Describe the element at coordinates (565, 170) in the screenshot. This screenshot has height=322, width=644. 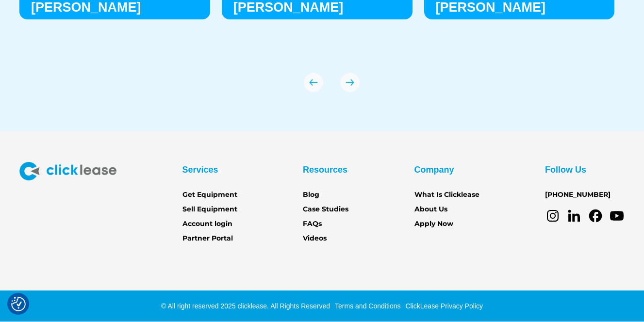
I see `div: Follow Us` at that location.